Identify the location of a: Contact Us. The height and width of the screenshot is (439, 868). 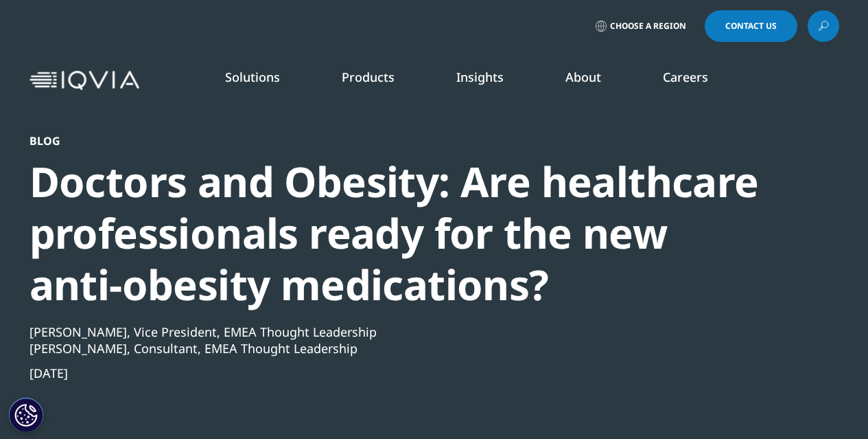
(751, 26).